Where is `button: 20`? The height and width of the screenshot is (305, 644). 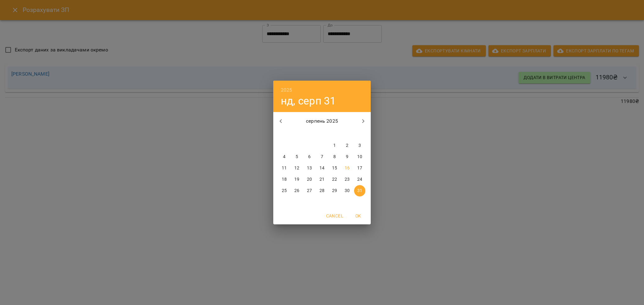
button: 20 is located at coordinates (310, 180).